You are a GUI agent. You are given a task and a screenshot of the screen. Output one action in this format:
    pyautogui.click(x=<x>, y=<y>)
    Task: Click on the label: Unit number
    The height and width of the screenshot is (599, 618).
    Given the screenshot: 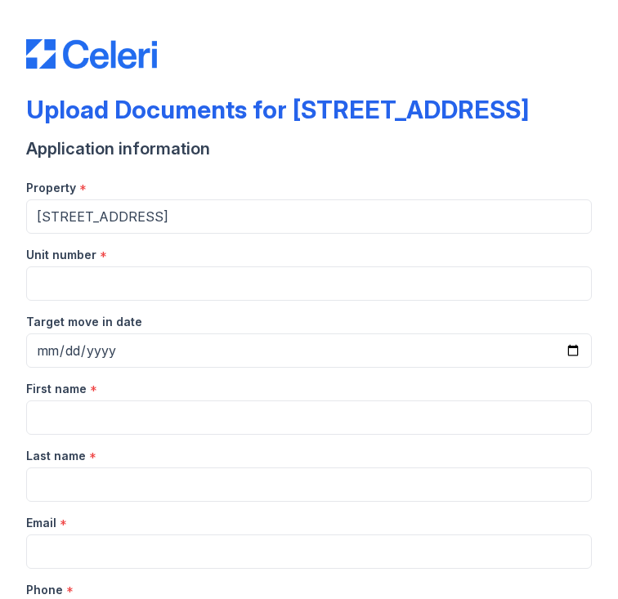 What is the action you would take?
    pyautogui.click(x=61, y=255)
    